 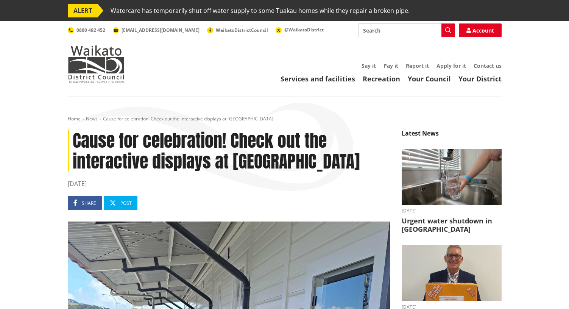 What do you see at coordinates (480, 79) in the screenshot?
I see `a: Your District` at bounding box center [480, 79].